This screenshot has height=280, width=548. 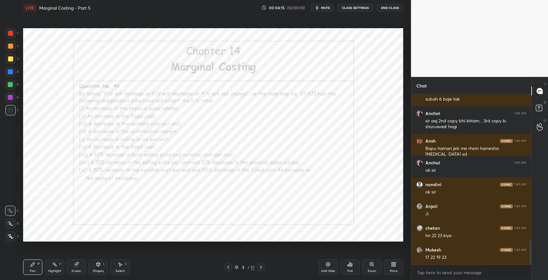 What do you see at coordinates (433, 185) in the screenshot?
I see `h6: nandini` at bounding box center [433, 185].